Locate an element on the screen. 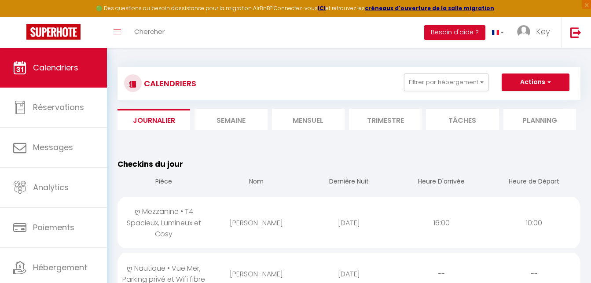 Image resolution: width=591 pixels, height=283 pixels. button: Besoin d'aide ? is located at coordinates (455, 33).